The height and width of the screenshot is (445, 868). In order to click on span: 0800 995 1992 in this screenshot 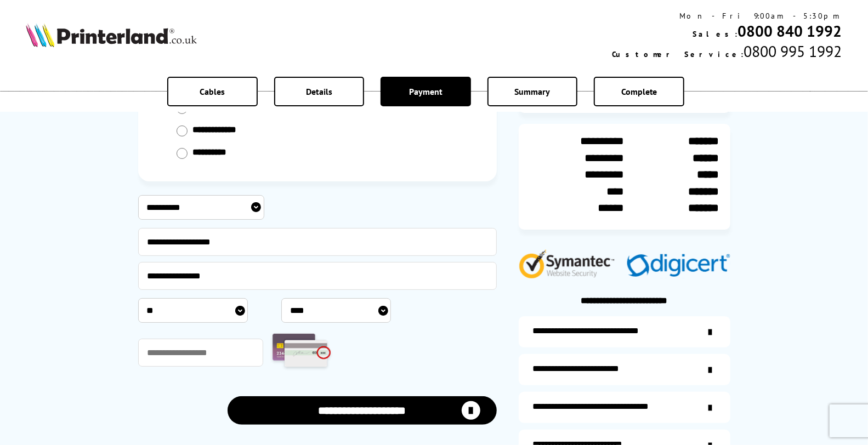, I will do `click(793, 51)`.